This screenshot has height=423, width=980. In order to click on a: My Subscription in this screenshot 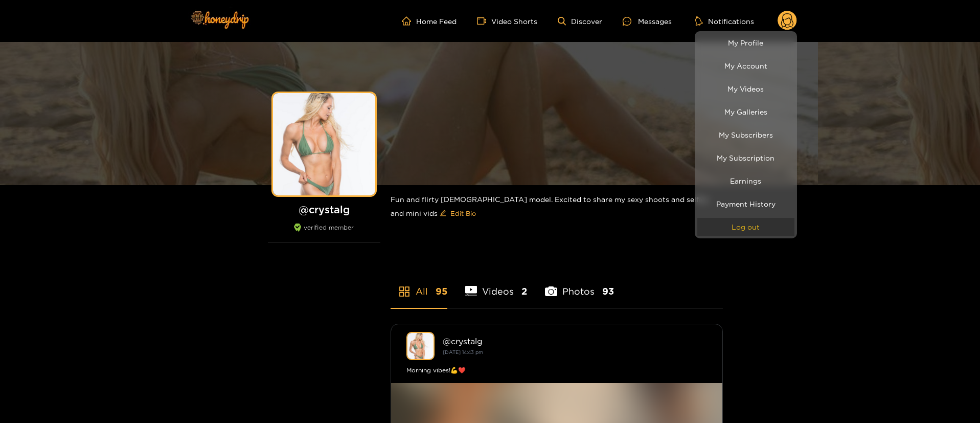, I will do `click(746, 157)`.